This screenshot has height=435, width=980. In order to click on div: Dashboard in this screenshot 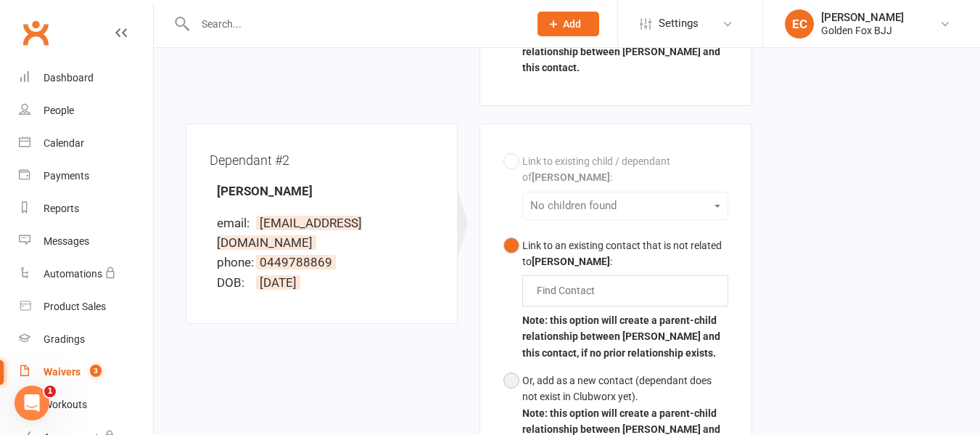, I will do `click(69, 77)`.